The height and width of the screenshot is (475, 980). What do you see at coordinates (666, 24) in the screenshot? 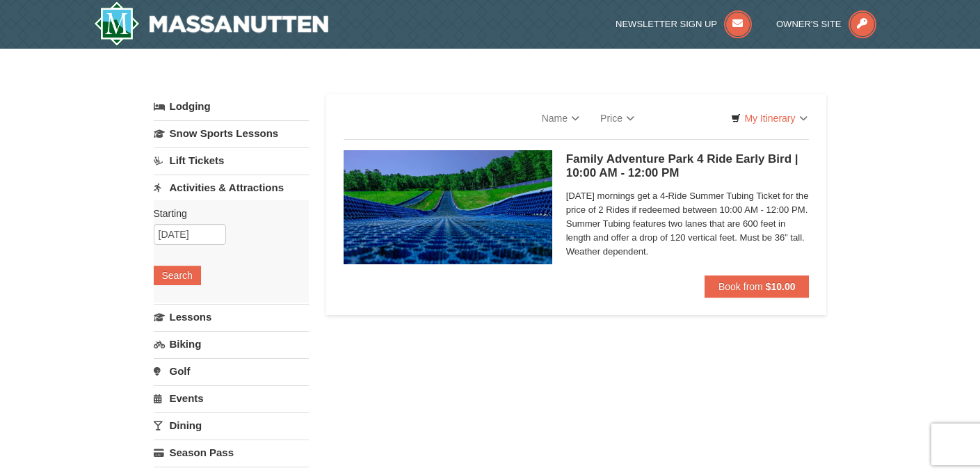
I see `span: Newsletter Sign Up` at bounding box center [666, 24].